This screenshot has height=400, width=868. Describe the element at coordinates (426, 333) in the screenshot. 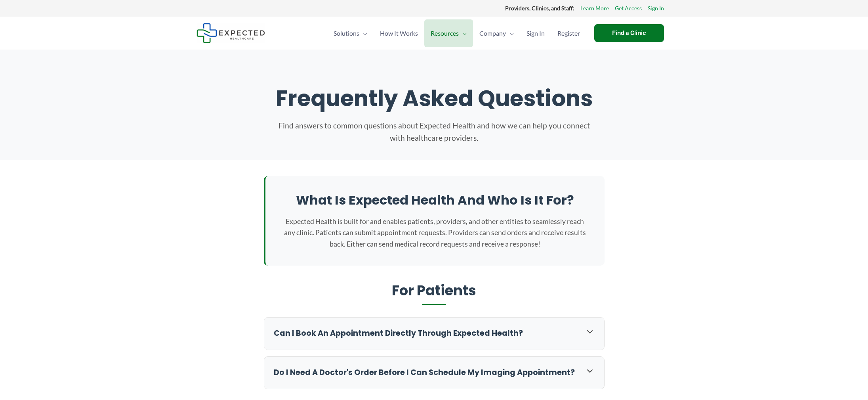

I see `h3: Can I book an appointment directly through Expected Health?` at that location.